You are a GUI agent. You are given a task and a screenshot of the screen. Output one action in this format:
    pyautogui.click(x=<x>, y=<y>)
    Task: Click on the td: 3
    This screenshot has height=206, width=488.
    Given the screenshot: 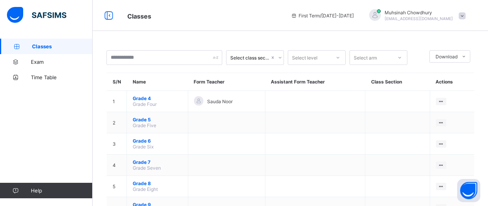 What is the action you would take?
    pyautogui.click(x=117, y=144)
    